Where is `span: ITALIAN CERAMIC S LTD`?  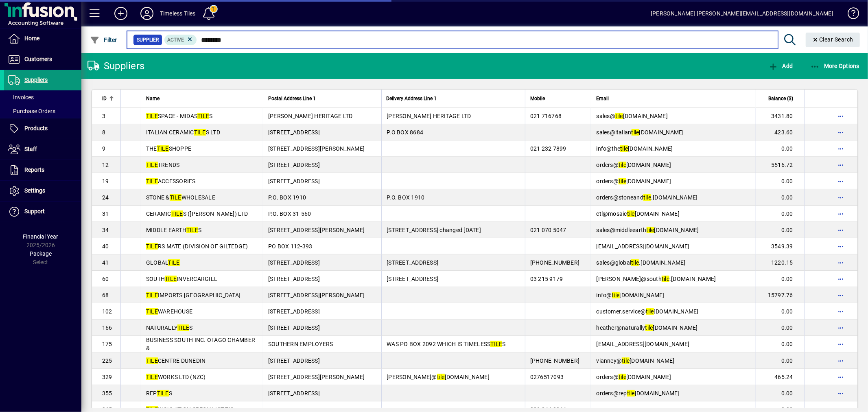 span: ITALIAN CERAMIC S LTD is located at coordinates (183, 132).